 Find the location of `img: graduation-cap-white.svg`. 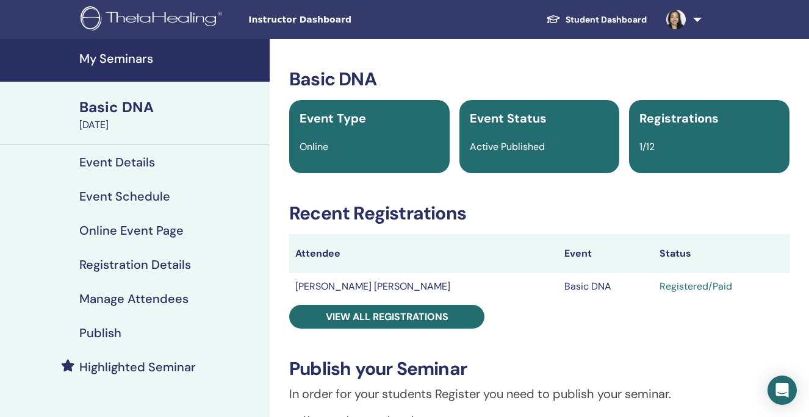

img: graduation-cap-white.svg is located at coordinates (553, 19).